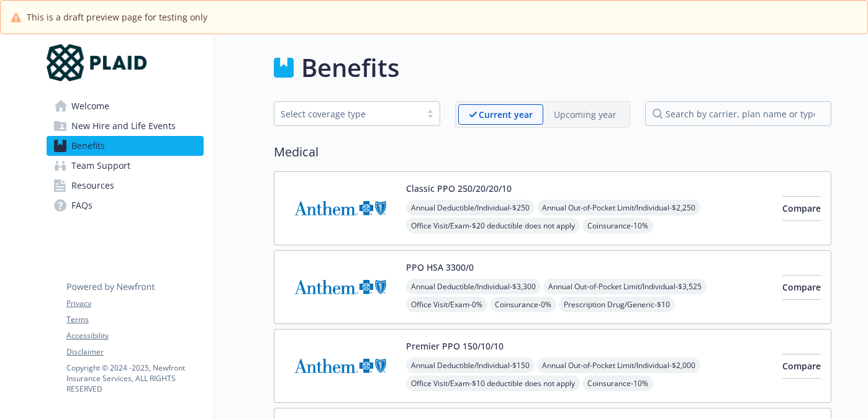  What do you see at coordinates (125, 106) in the screenshot?
I see `a: Welcome` at bounding box center [125, 106].